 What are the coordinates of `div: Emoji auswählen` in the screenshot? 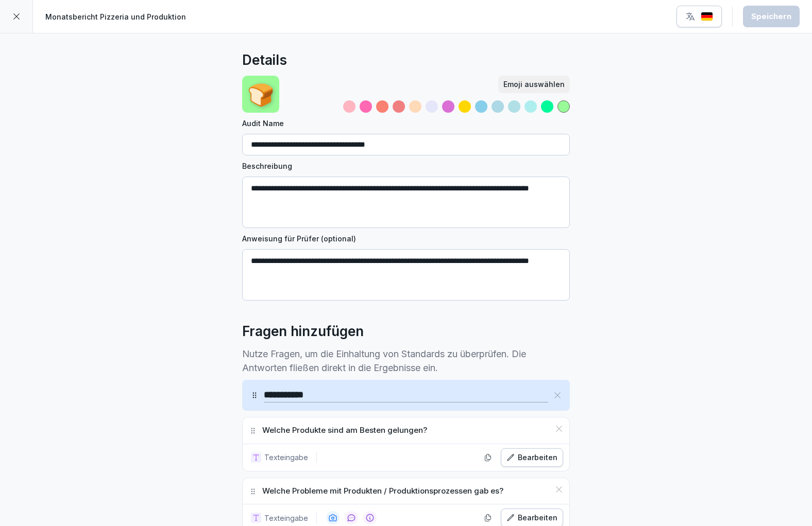 It's located at (533, 85).